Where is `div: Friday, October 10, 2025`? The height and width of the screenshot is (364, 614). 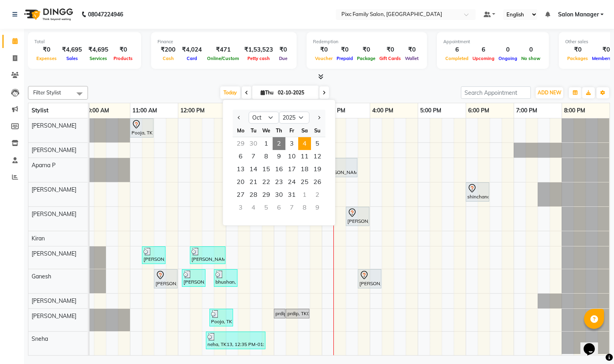
div: Friday, October 10, 2025 is located at coordinates (292, 156).